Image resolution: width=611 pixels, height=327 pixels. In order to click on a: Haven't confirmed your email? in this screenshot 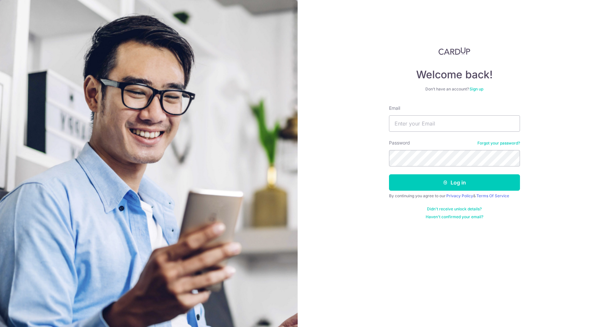, I will do `click(455, 217)`.